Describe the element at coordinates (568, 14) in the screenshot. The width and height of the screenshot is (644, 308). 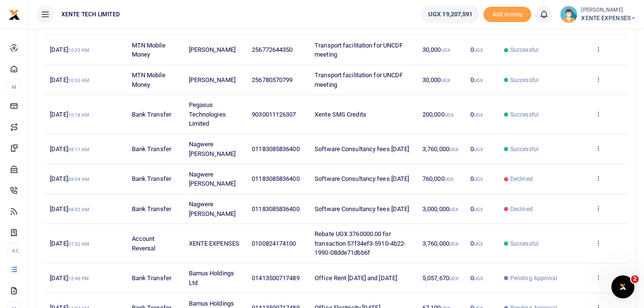
I see `img: profile-user` at that location.